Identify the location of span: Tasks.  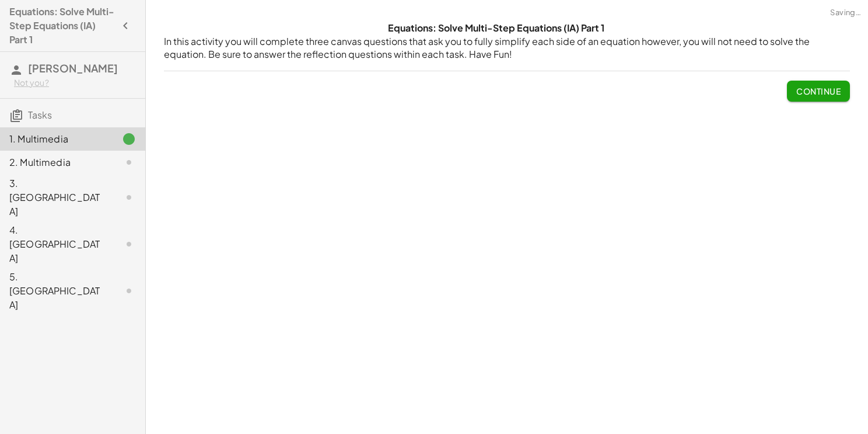
(40, 114).